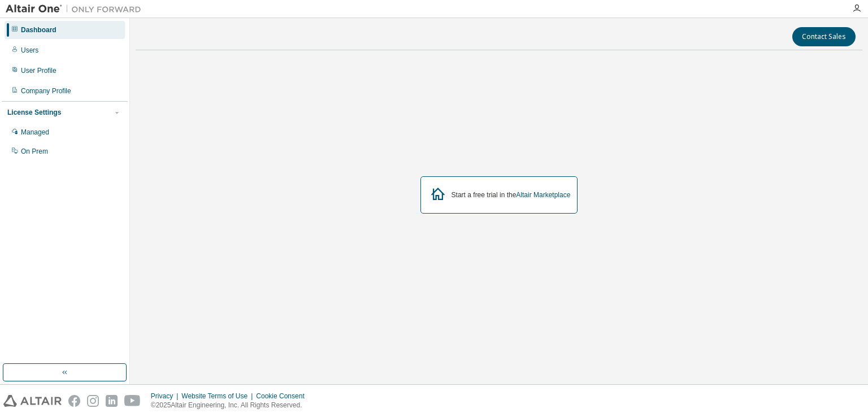  What do you see at coordinates (76, 9) in the screenshot?
I see `img: Altair One` at bounding box center [76, 9].